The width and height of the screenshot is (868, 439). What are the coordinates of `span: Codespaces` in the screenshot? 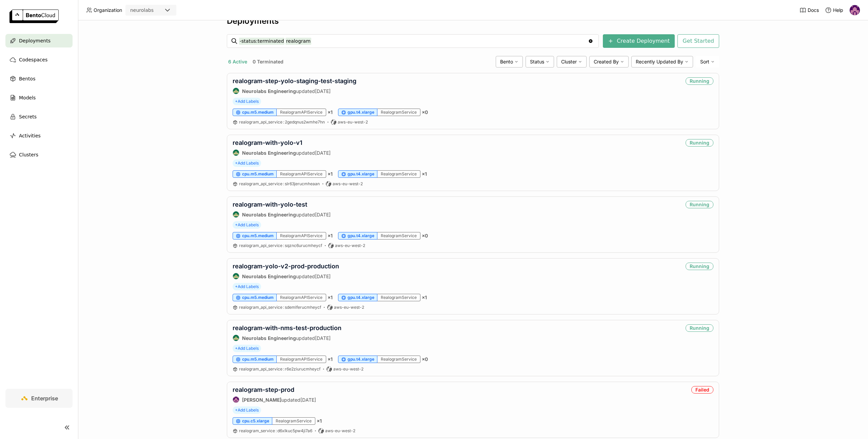 It's located at (34, 59).